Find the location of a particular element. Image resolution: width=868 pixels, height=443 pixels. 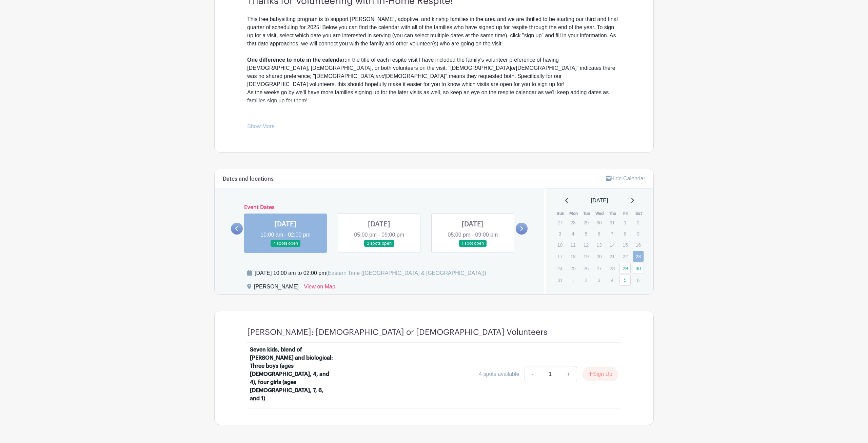

p: 8 is located at coordinates (625, 234).